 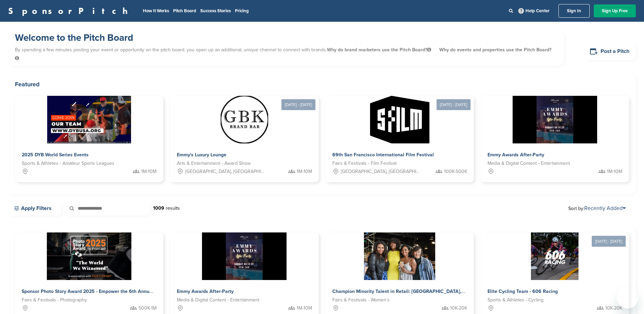 What do you see at coordinates (35, 208) in the screenshot?
I see `a: Apply Filters` at bounding box center [35, 208].